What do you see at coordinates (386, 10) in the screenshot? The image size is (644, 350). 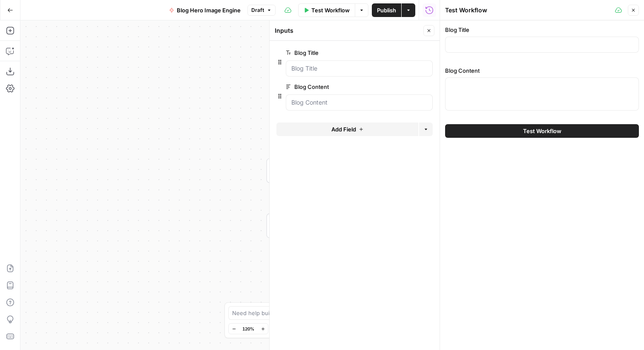 I see `span: Publish` at bounding box center [386, 10].